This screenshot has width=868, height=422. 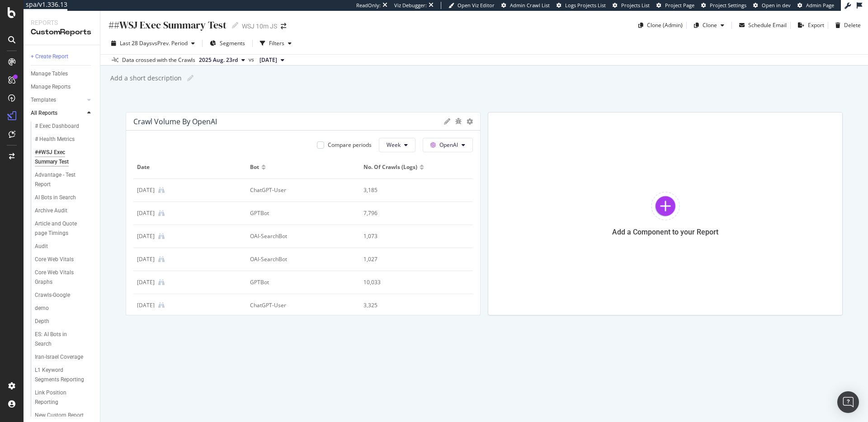 What do you see at coordinates (62, 74) in the screenshot?
I see `a: Manage Tables` at bounding box center [62, 74].